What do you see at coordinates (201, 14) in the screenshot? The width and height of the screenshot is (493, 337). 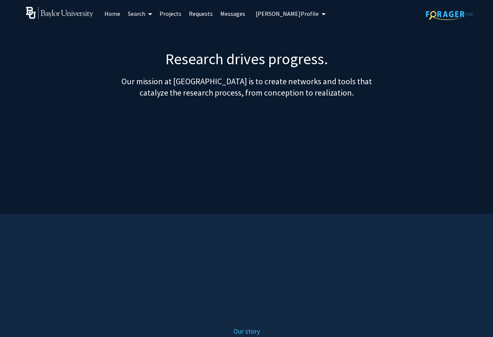 I see `a: Requests` at bounding box center [201, 14].